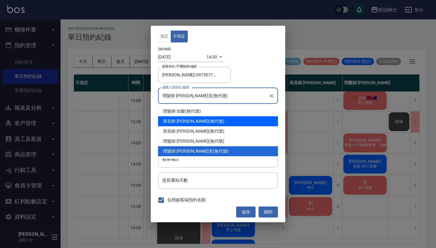 This screenshot has width=436, height=248. Describe the element at coordinates (268, 212) in the screenshot. I see `button: 關閉` at that location.